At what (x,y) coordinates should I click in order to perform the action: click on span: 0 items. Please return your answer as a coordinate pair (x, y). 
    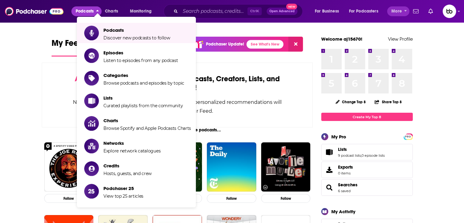
    Looking at the image, I should click on (345, 173).